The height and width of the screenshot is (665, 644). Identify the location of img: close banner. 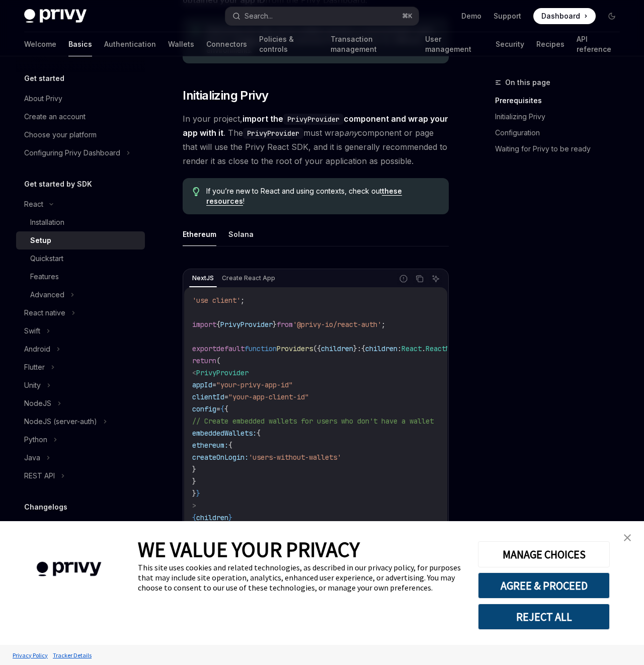
(627, 537).